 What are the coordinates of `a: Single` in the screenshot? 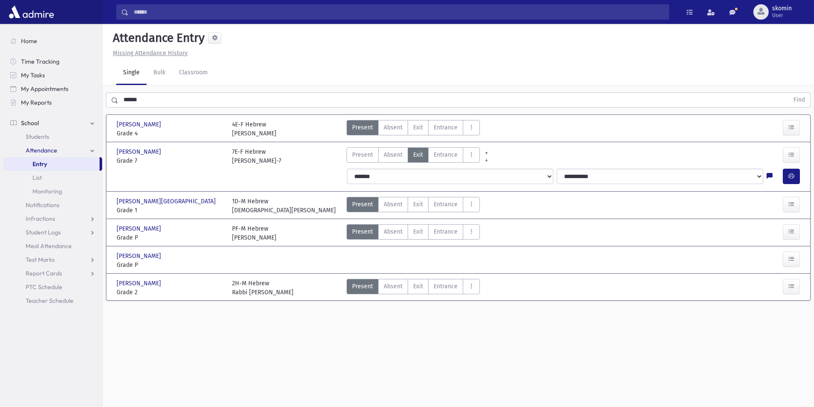 It's located at (131, 73).